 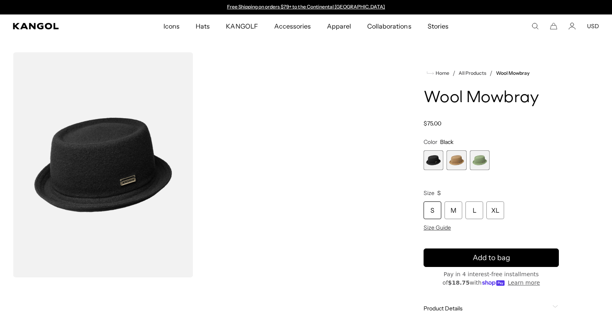 I want to click on span: Add to bag, so click(x=491, y=258).